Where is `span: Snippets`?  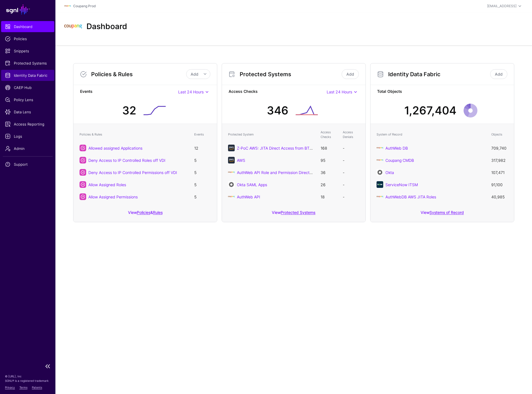 span: Snippets is located at coordinates (28, 51).